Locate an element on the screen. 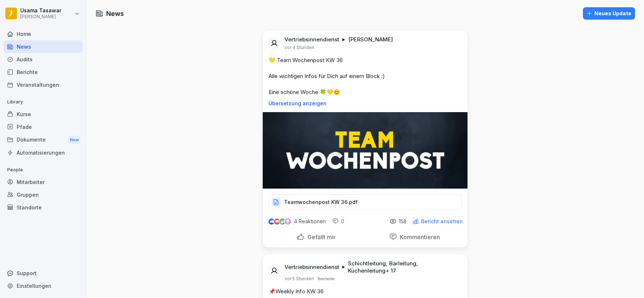  div: News is located at coordinates (43, 46).